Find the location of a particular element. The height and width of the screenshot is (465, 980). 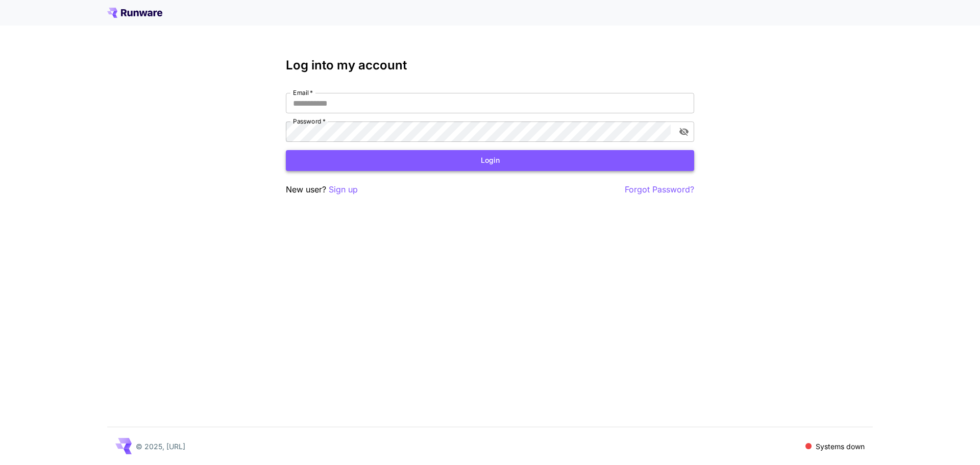

p: Sign up is located at coordinates (343, 189).